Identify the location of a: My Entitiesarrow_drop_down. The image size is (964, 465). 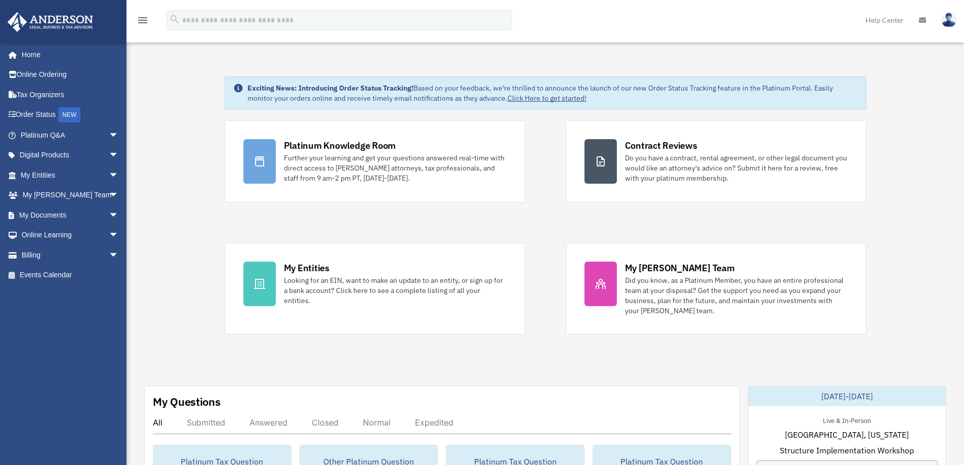
(70, 175).